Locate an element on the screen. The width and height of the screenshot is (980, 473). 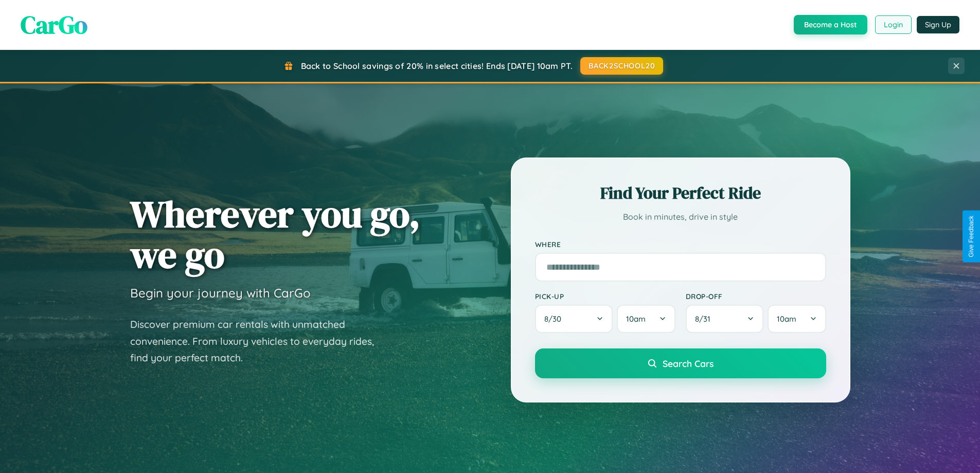
span: 8 / 30 is located at coordinates (555, 319).